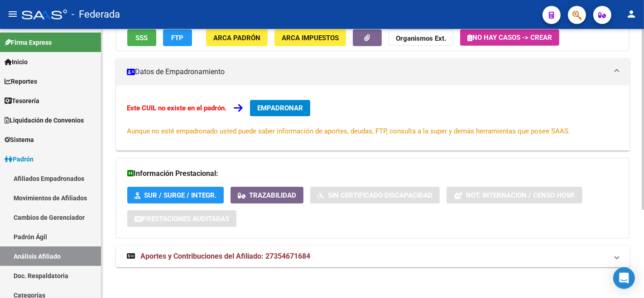 This screenshot has height=298, width=644. I want to click on span: Tesorería, so click(22, 101).